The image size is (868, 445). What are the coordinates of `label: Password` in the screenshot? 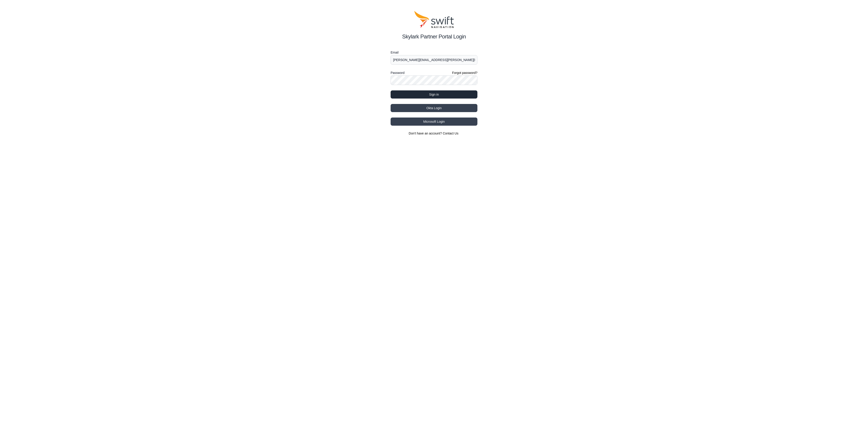 It's located at (398, 73).